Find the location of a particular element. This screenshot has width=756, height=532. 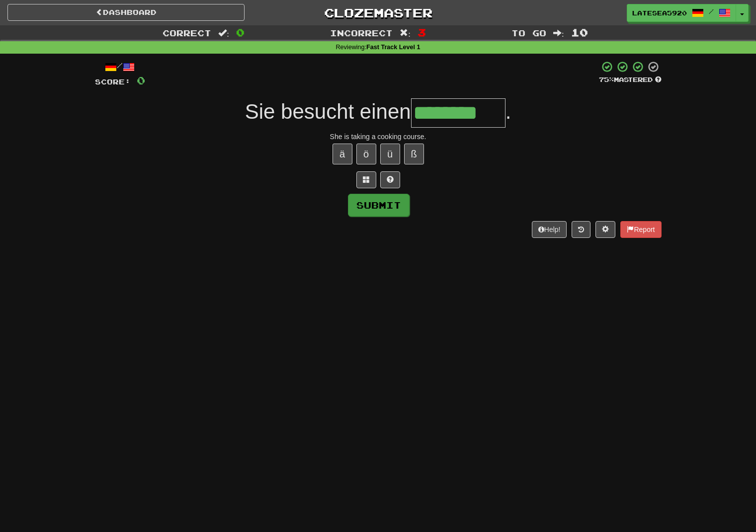

button: Submit is located at coordinates (379, 205).